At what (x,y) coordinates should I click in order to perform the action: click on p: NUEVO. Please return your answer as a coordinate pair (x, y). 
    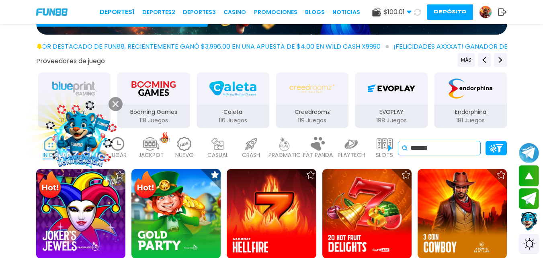
    Looking at the image, I should click on (185, 155).